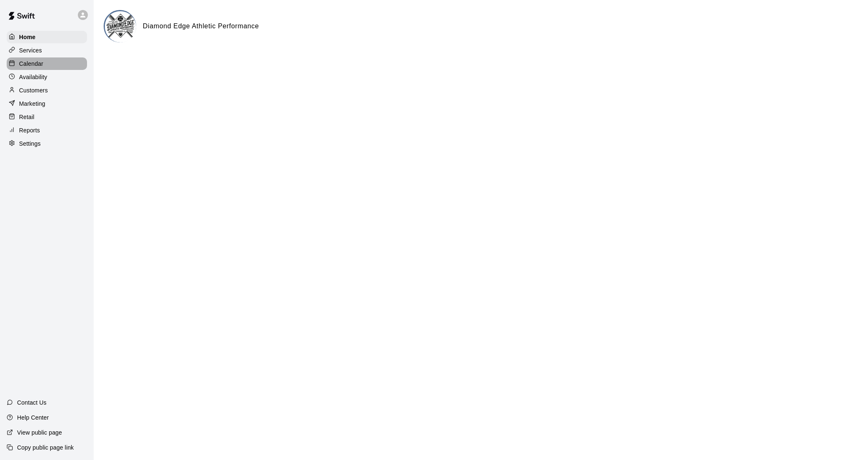  I want to click on a: Calendar, so click(47, 64).